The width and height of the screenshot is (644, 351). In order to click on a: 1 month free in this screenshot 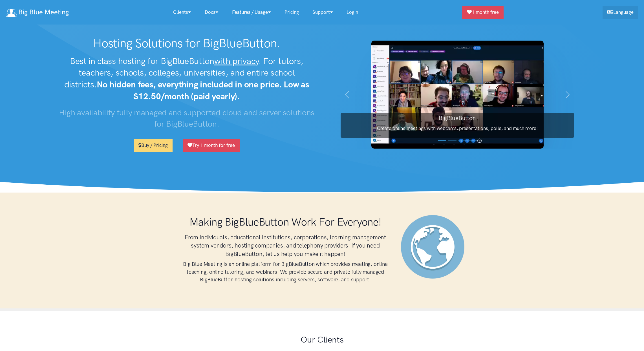, I will do `click(483, 12)`.